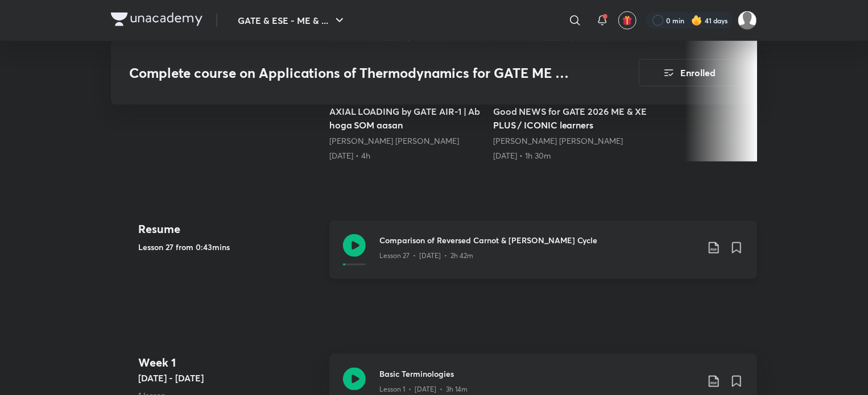  Describe the element at coordinates (538, 374) in the screenshot. I see `h3: Basic Terminologies` at that location.